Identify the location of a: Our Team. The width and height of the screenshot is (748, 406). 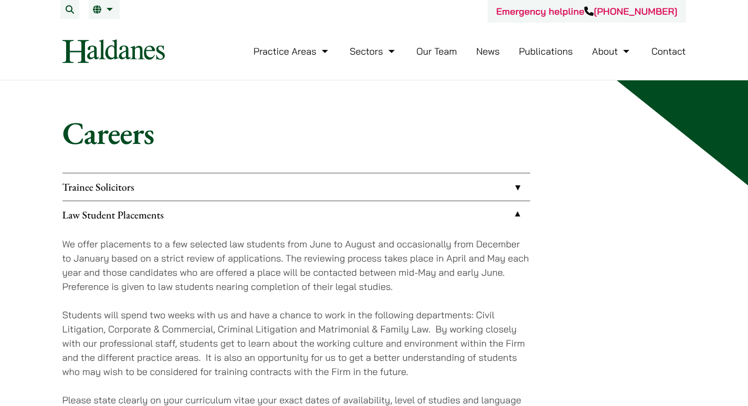
(436, 51).